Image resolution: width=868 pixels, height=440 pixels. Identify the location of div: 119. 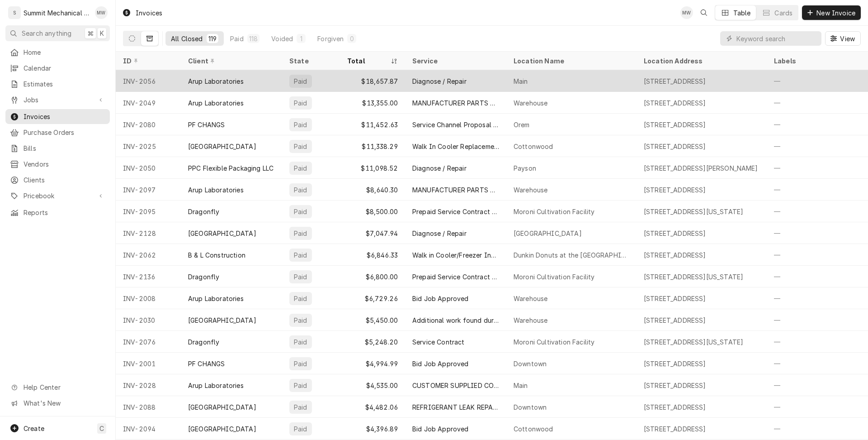
(213, 38).